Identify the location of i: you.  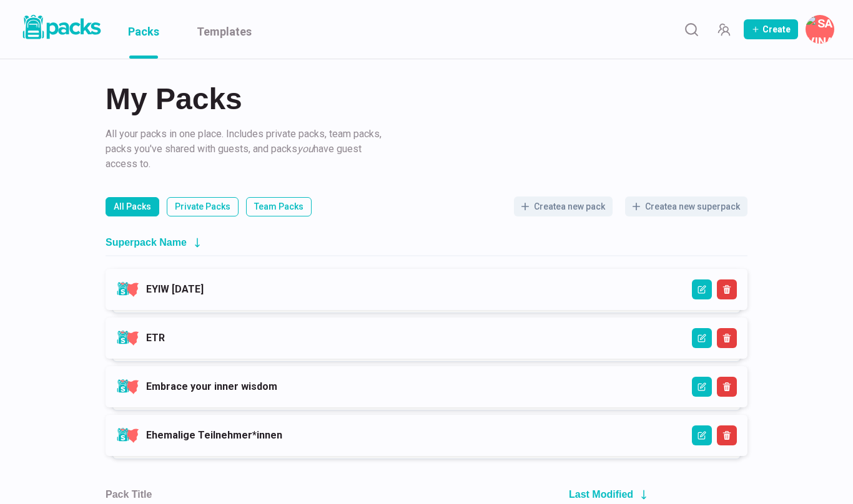
(305, 148).